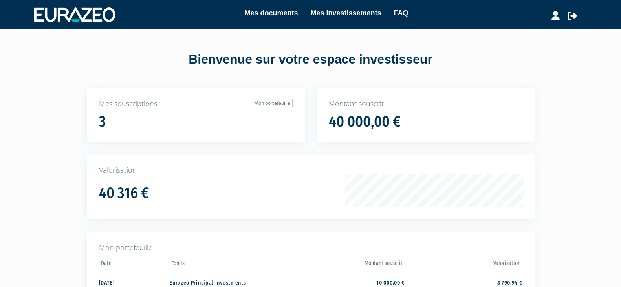  I want to click on p: Montant souscrit, so click(425, 104).